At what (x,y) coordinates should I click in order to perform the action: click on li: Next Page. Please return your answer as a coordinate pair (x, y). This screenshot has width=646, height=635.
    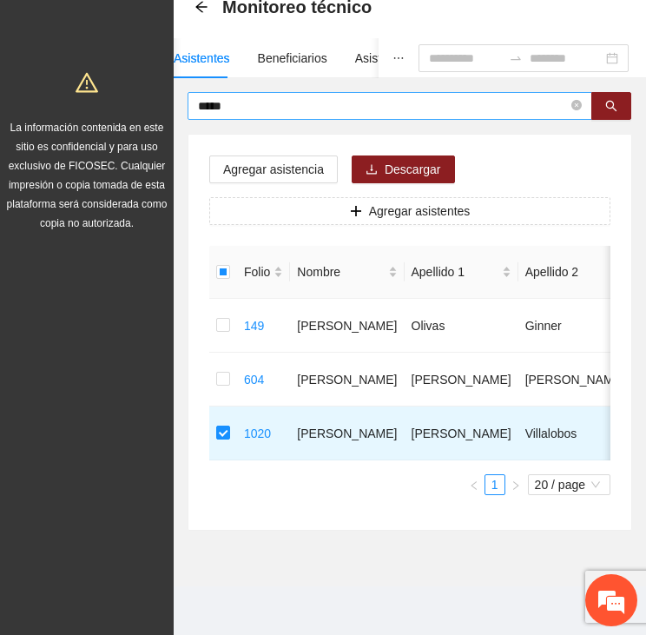
    Looking at the image, I should click on (516, 485).